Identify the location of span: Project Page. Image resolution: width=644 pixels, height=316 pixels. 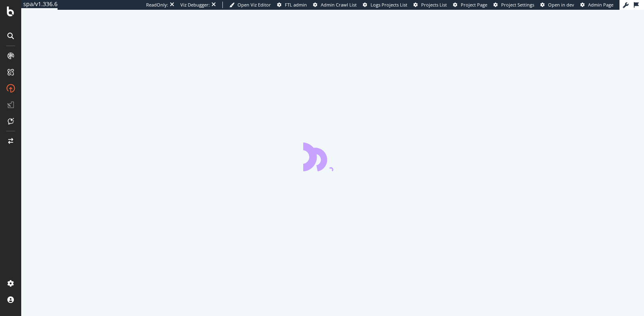
(474, 5).